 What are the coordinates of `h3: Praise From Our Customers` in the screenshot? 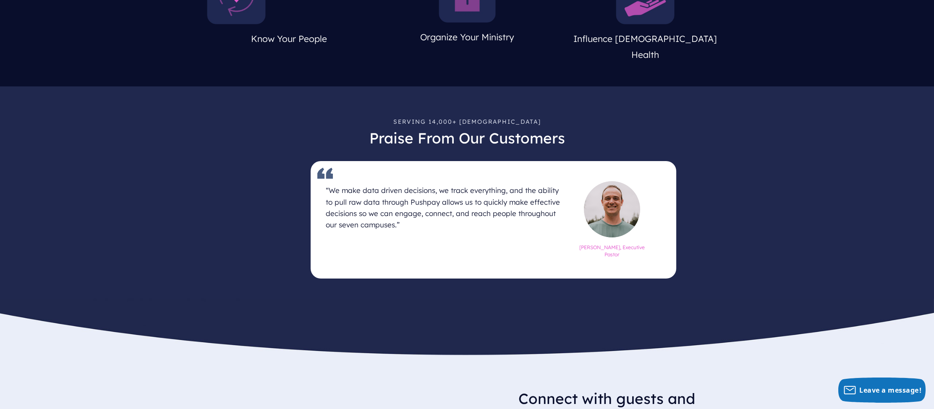 It's located at (467, 142).